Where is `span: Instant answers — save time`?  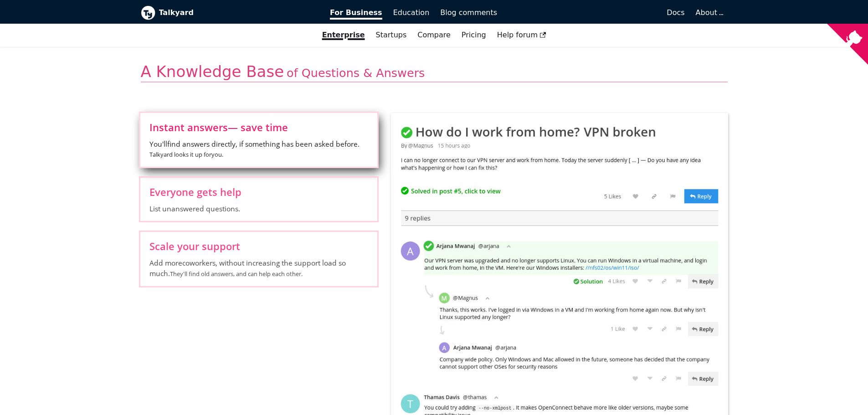 span: Instant answers — save time is located at coordinates (259, 127).